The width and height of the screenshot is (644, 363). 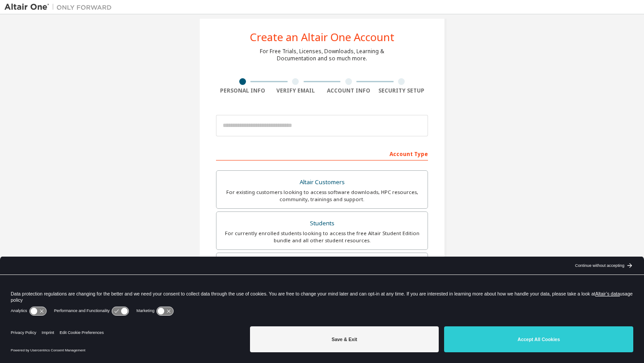 What do you see at coordinates (322, 37) in the screenshot?
I see `div: Create an Altair One Account` at bounding box center [322, 37].